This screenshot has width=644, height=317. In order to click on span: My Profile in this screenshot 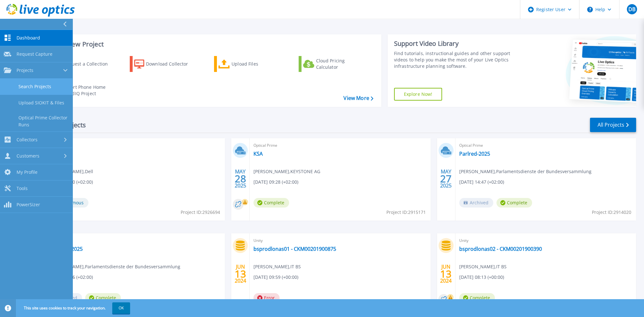, I will do `click(27, 172)`.